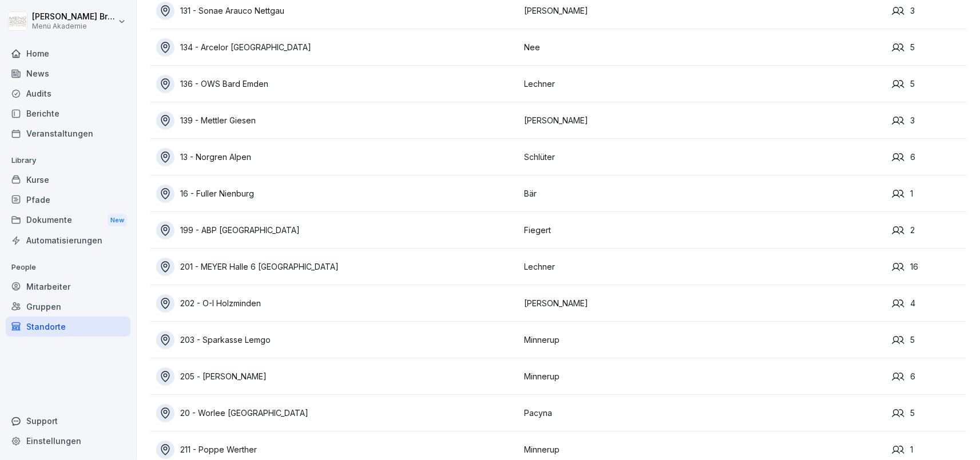 This screenshot has height=460, width=980. What do you see at coordinates (68, 286) in the screenshot?
I see `div: Mitarbeiter` at bounding box center [68, 286].